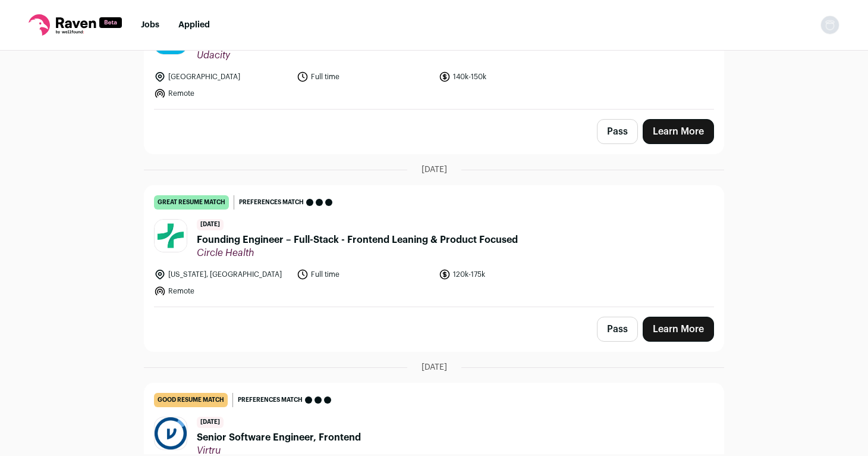  I want to click on img: 913b86cd6f895b06c3c54479cc6935d165c54bbffc9f4a50be0f668728d93139.png, so click(170, 433).